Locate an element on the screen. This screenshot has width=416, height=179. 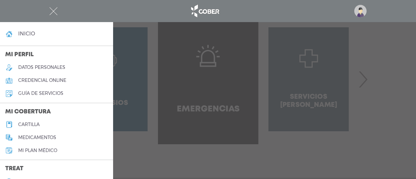
img: logo_cober_home-white.png is located at coordinates (204, 11).